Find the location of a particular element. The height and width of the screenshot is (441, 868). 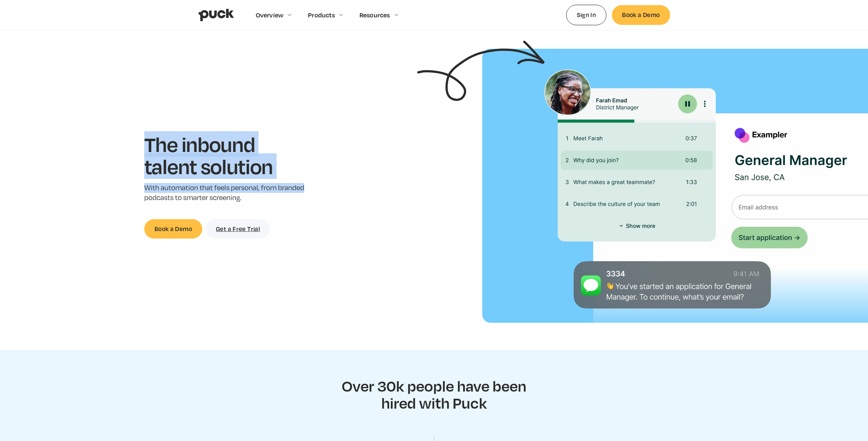

div: Resources is located at coordinates (375, 15).